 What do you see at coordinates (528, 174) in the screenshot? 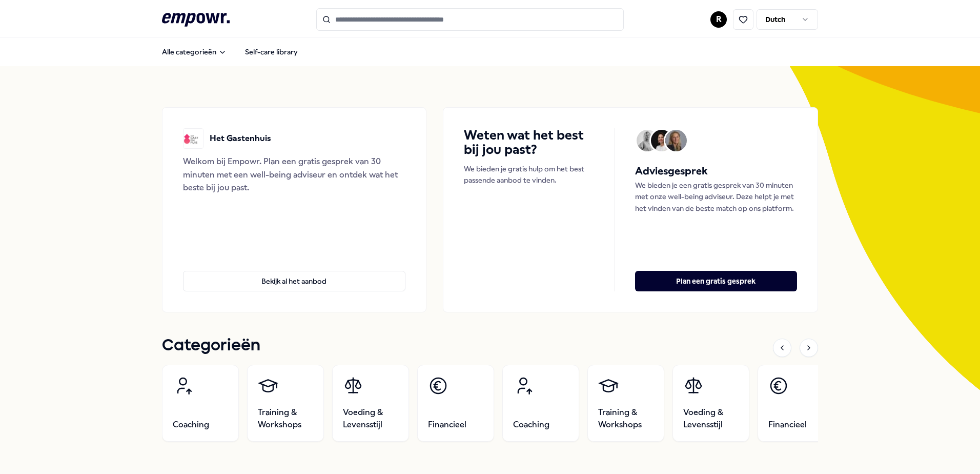
I see `p: We bieden je gratis hulp om het best passende aanbod te vinden.` at bounding box center [528, 174].